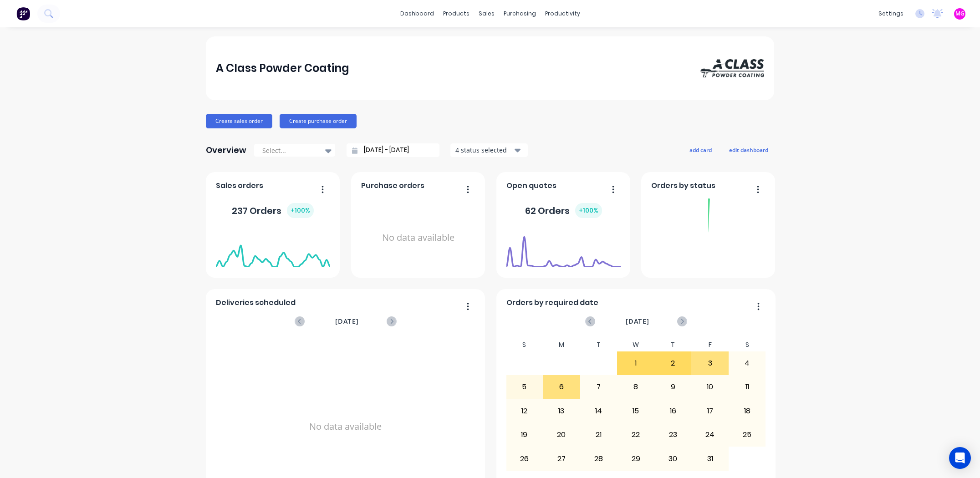 This screenshot has width=980, height=478. I want to click on div: 17, so click(709, 411).